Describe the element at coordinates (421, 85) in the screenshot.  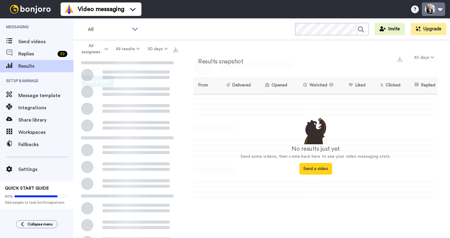
I see `th: Replied` at that location.